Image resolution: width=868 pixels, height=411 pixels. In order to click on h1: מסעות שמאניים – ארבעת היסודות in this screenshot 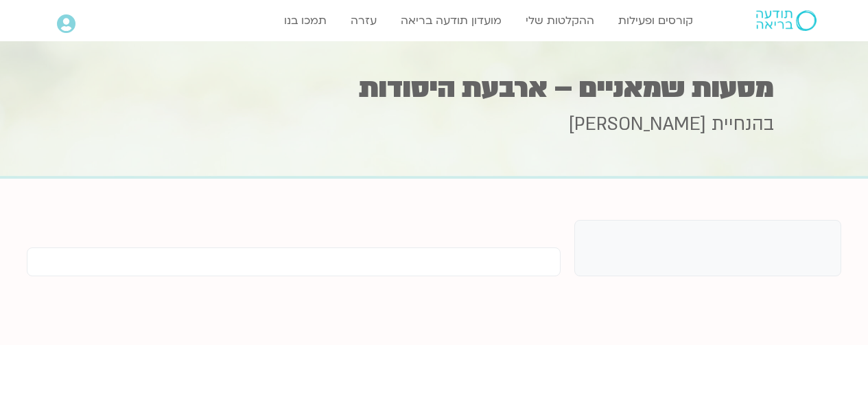, I will do `click(435, 88)`.